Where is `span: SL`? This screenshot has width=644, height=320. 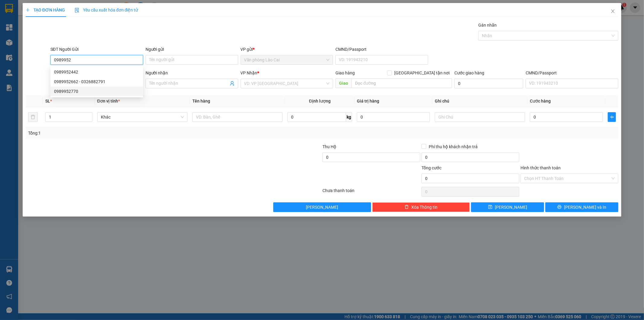 span: SL is located at coordinates (48, 101).